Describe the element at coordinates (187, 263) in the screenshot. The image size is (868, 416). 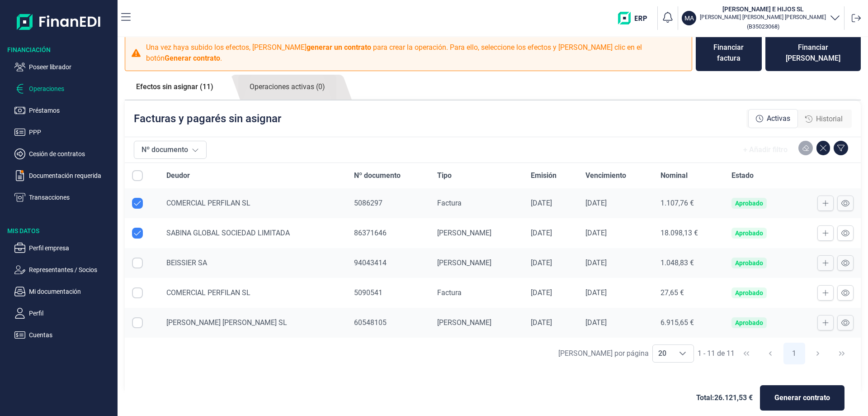
I see `span: BEISSIER SA` at that location.